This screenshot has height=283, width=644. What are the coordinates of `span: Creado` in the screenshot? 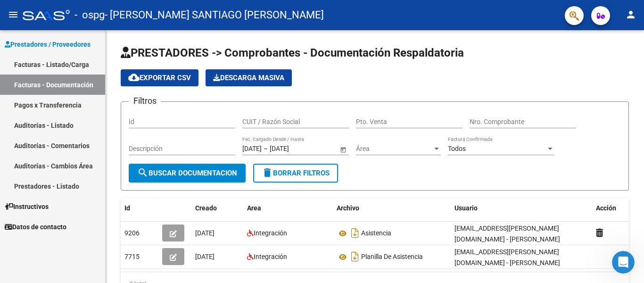 It's located at (206, 208).